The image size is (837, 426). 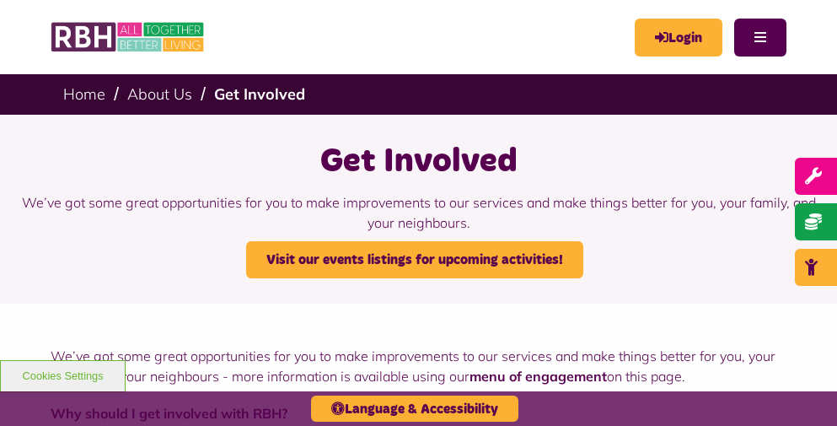 What do you see at coordinates (679, 37) in the screenshot?
I see `a: MyRBH` at bounding box center [679, 37].